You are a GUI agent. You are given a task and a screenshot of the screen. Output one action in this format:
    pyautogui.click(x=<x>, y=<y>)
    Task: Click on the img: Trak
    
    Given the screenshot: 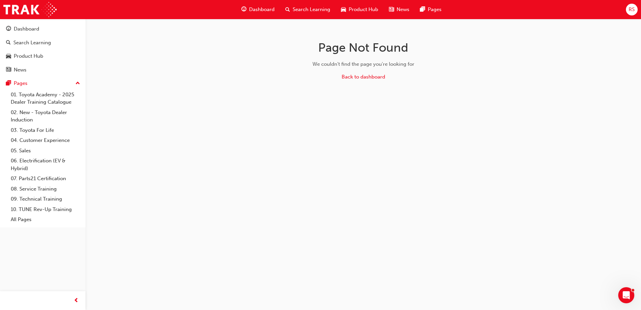 What is the action you would take?
    pyautogui.click(x=30, y=9)
    